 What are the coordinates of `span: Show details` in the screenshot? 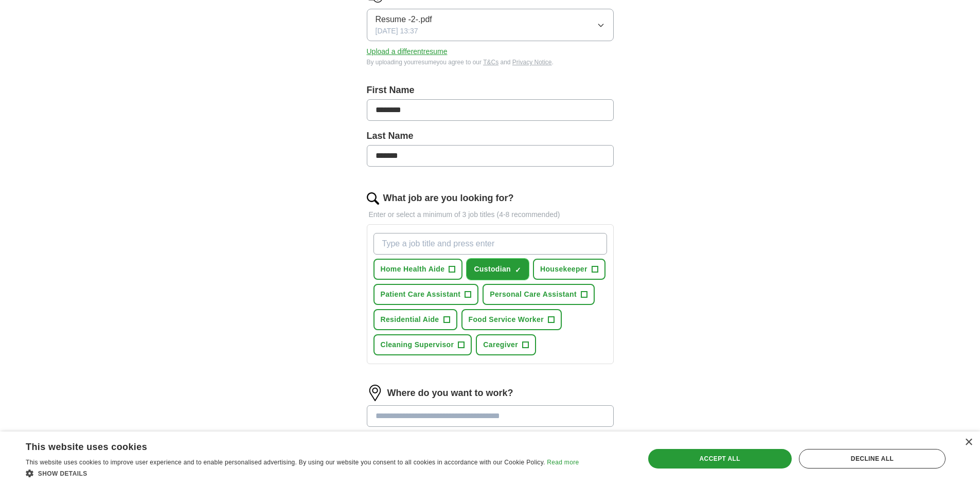 It's located at (63, 474).